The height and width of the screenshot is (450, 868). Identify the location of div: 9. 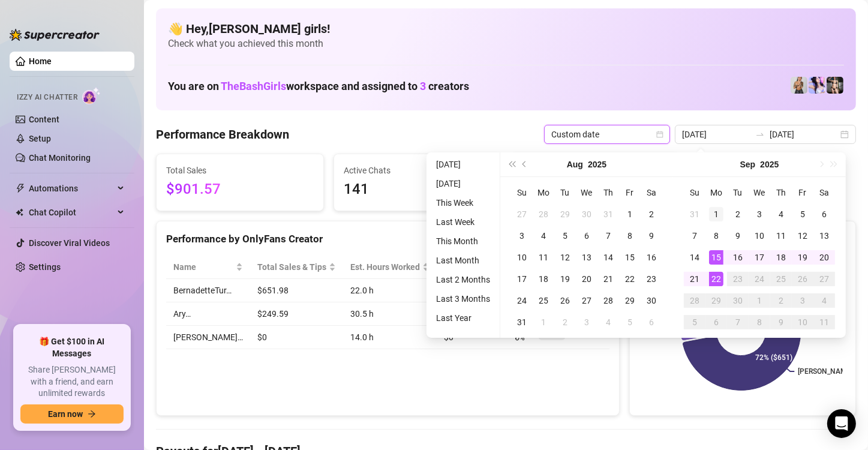
(651, 236).